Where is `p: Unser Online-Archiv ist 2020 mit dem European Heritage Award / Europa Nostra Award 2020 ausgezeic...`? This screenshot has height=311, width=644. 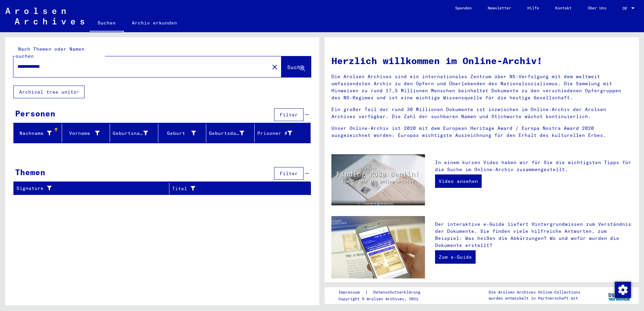
p: Unser Online-Archiv ist 2020 mit dem European Heritage Award / Europa Nostra Award 2020 ausgezeic... is located at coordinates (482, 132).